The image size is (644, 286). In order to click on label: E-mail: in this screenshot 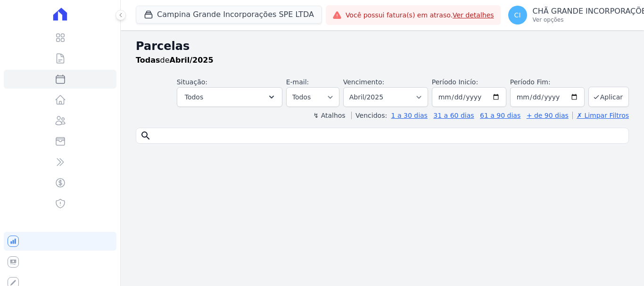, I will do `click(297, 82)`.